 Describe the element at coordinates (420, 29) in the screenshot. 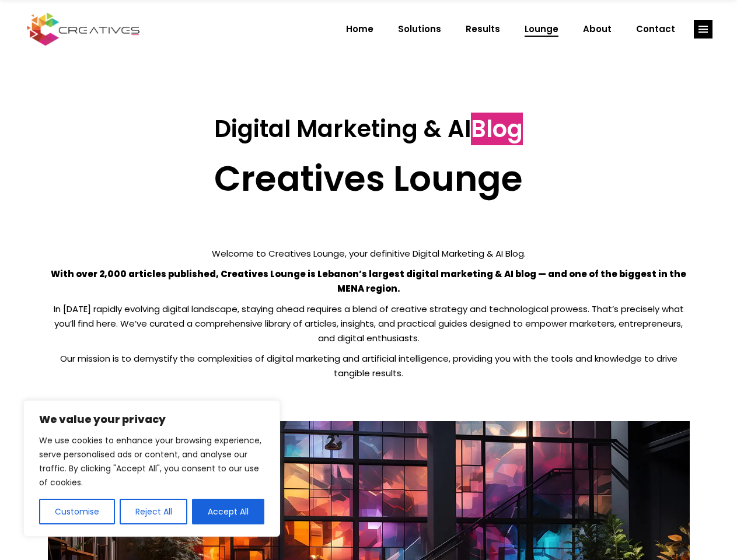

I see `span: Solutions` at that location.